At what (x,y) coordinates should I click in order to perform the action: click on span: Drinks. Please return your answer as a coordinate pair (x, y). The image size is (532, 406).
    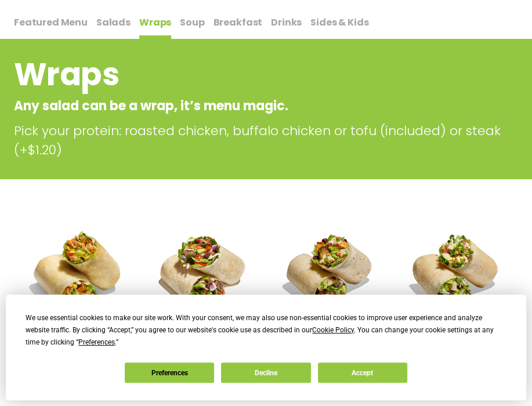
    Looking at the image, I should click on (286, 22).